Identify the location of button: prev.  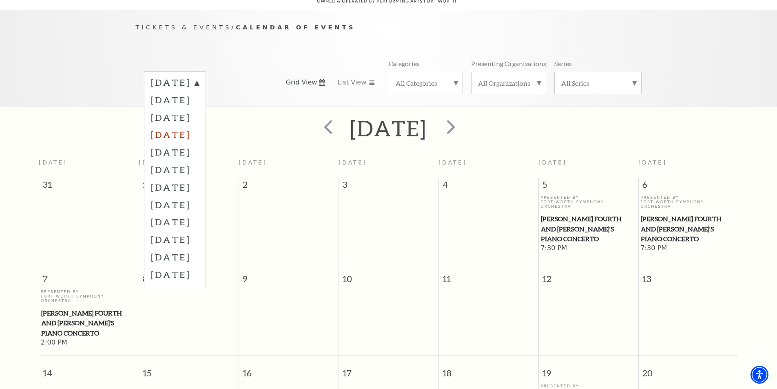
(327, 128).